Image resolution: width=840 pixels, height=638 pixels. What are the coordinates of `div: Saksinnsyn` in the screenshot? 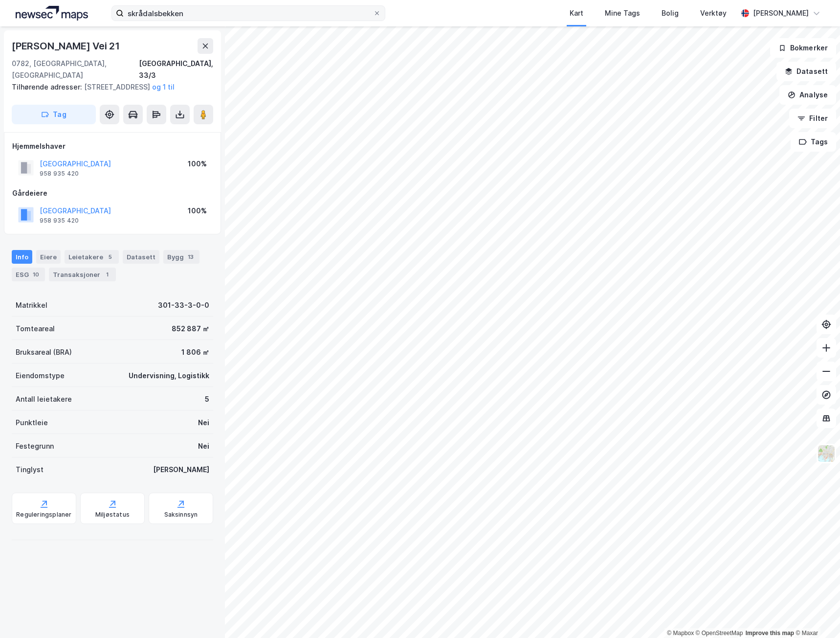 It's located at (181, 515).